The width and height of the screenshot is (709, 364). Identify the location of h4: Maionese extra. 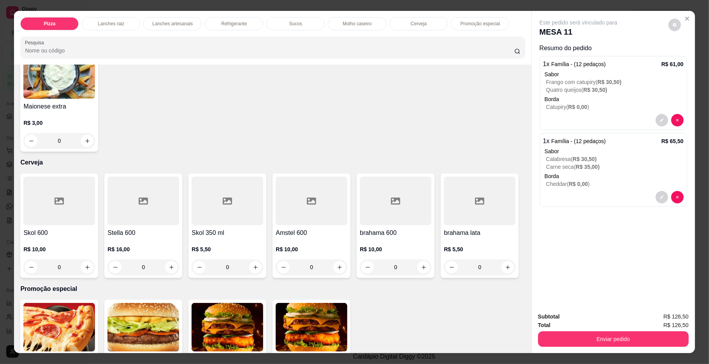
(59, 107).